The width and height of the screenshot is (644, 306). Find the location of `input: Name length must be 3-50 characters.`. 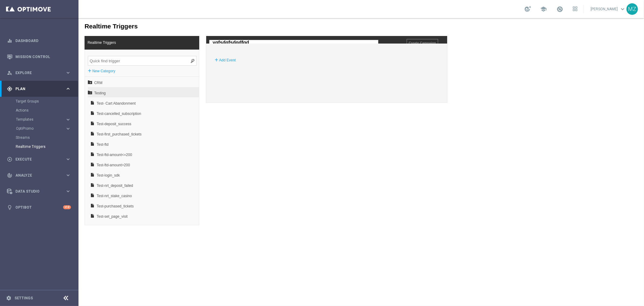

input: Name length must be 3-50 characters. is located at coordinates (215, 25).